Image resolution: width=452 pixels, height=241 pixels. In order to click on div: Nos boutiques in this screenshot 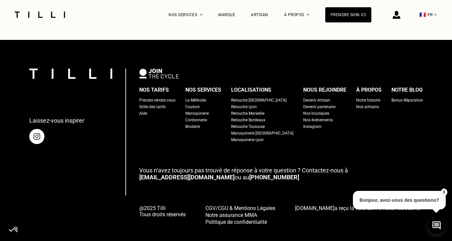, I will do `click(316, 113)`.